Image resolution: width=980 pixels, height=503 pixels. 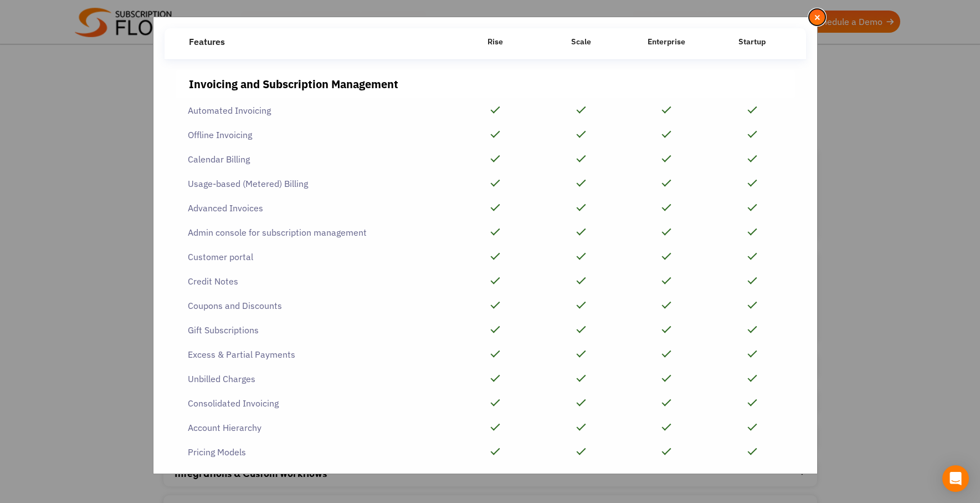 I want to click on div: Usage-based (Metered) Billing, so click(x=314, y=184).